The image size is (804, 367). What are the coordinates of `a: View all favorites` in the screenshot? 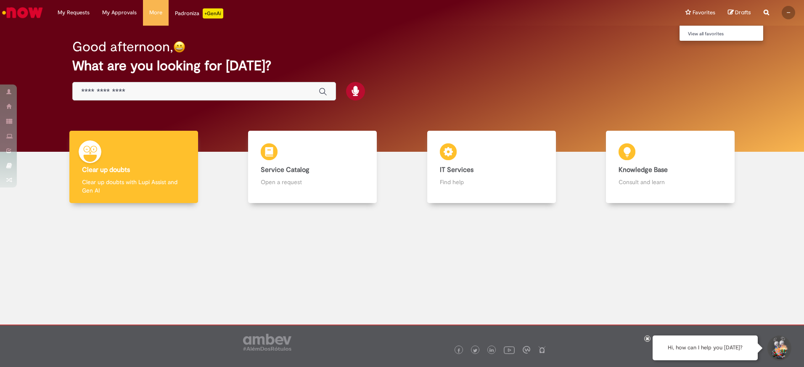 It's located at (726, 34).